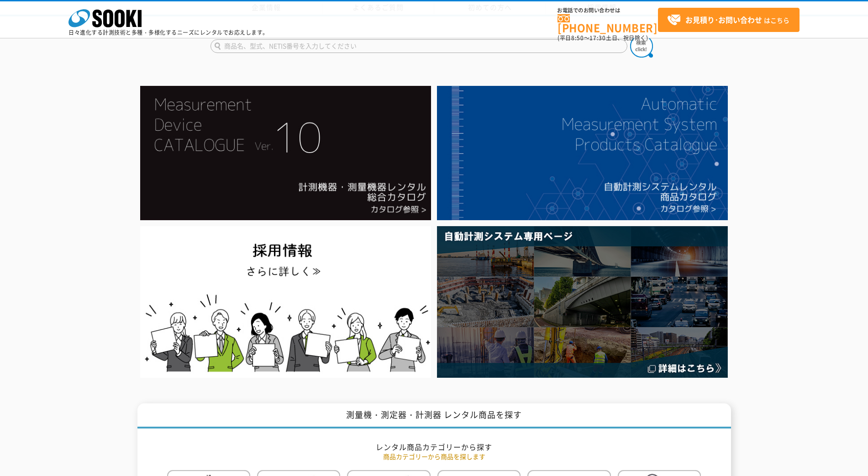  Describe the element at coordinates (642, 46) in the screenshot. I see `img: btn_search.png` at that location.